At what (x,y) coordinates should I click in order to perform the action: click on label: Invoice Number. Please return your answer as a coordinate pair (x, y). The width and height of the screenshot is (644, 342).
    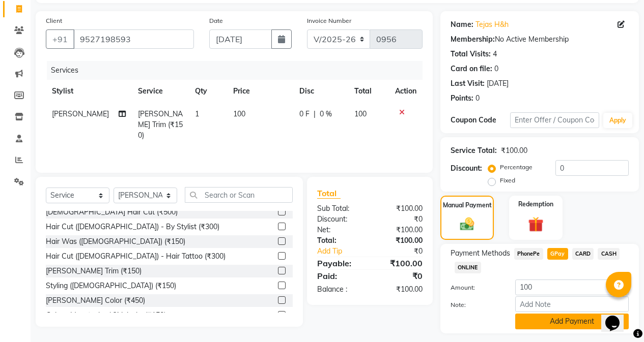
    Looking at the image, I should click on (329, 21).